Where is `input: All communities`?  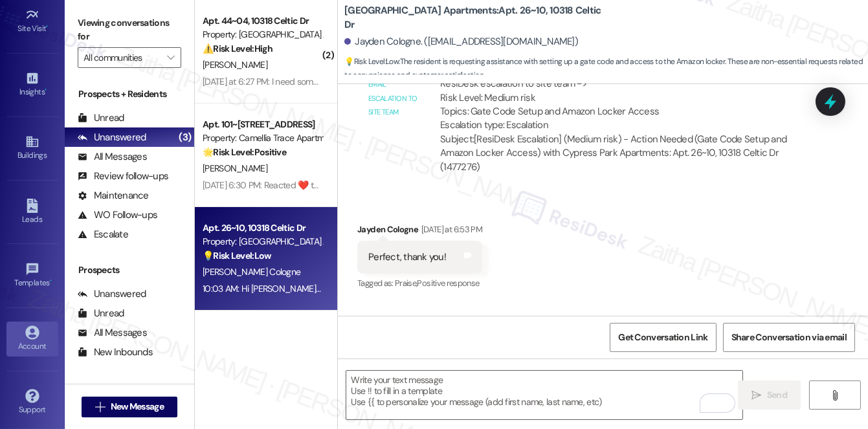 input: All communities is located at coordinates (122, 57).